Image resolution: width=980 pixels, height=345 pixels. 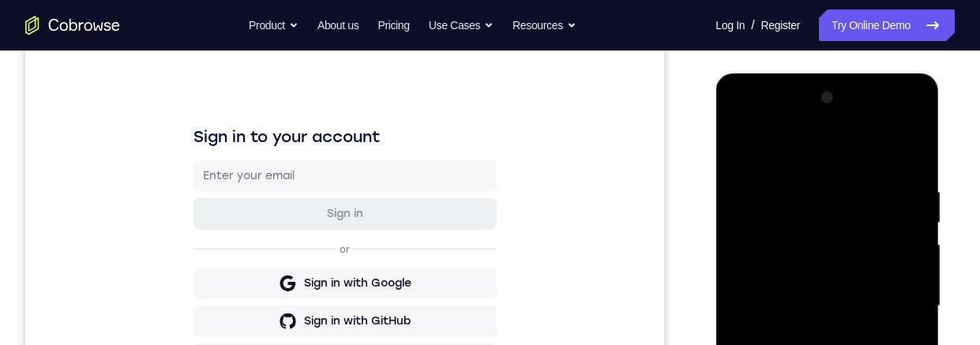 What do you see at coordinates (320, 266) in the screenshot?
I see `button: Sign in with Google` at bounding box center [320, 266].